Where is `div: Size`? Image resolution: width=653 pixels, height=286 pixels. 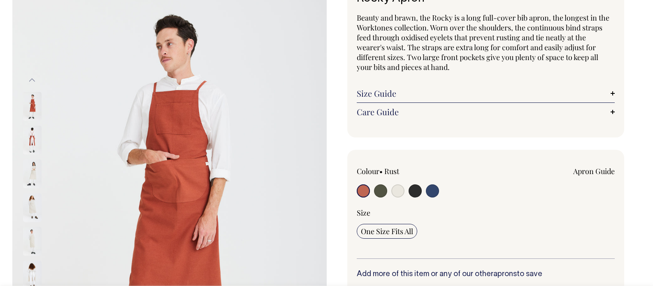
div: Size is located at coordinates (486, 213).